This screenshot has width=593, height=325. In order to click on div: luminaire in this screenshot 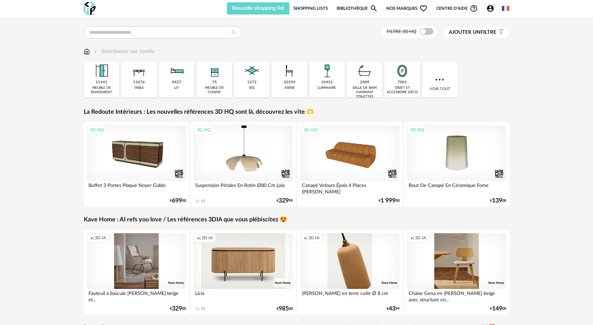, I will do `click(327, 88)`.